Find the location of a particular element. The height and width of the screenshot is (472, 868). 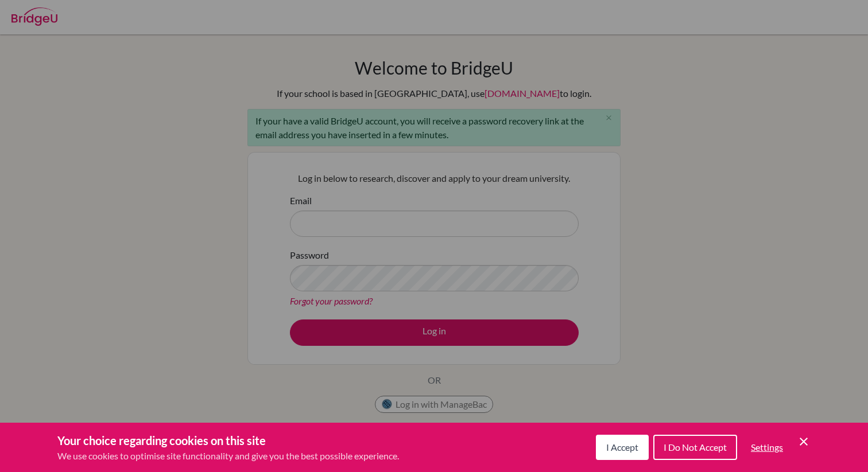

button: Save and close is located at coordinates (804, 441).